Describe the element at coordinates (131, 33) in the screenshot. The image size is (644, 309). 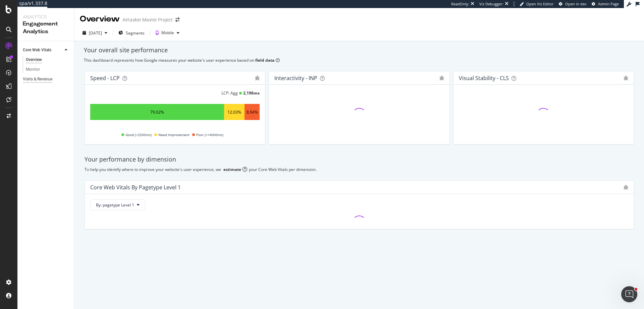
I see `button: Segments` at that location.